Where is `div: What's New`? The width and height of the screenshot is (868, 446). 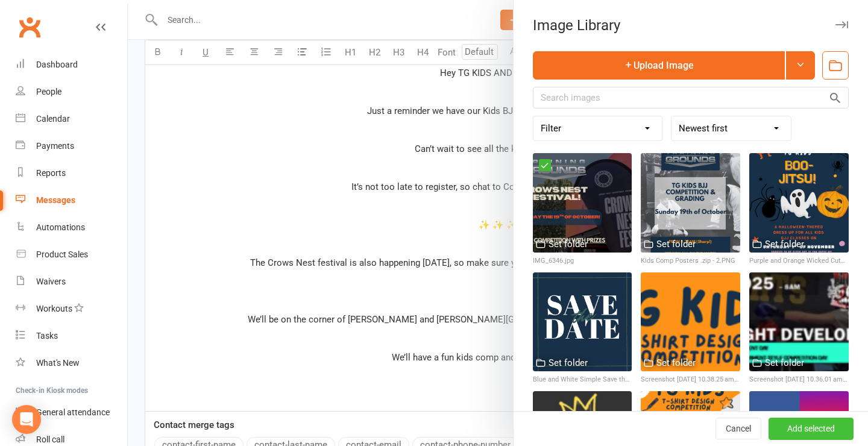 div: What's New is located at coordinates (58, 363).